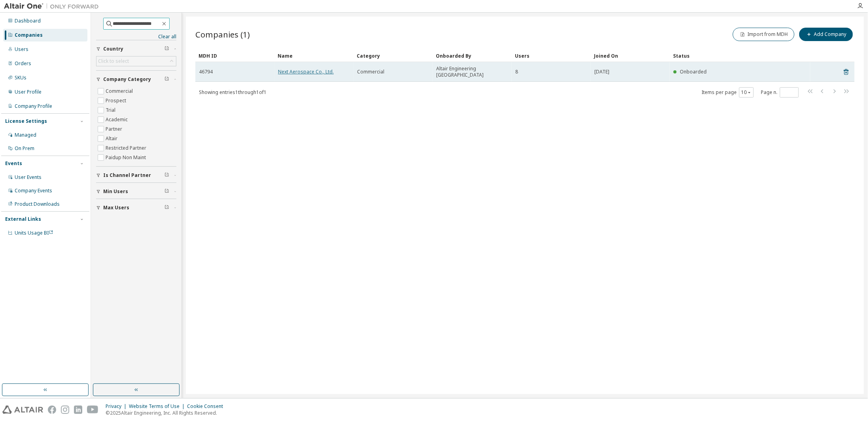 This screenshot has width=868, height=421. What do you see at coordinates (34, 233) in the screenshot?
I see `span: Units Usage BI` at bounding box center [34, 233].